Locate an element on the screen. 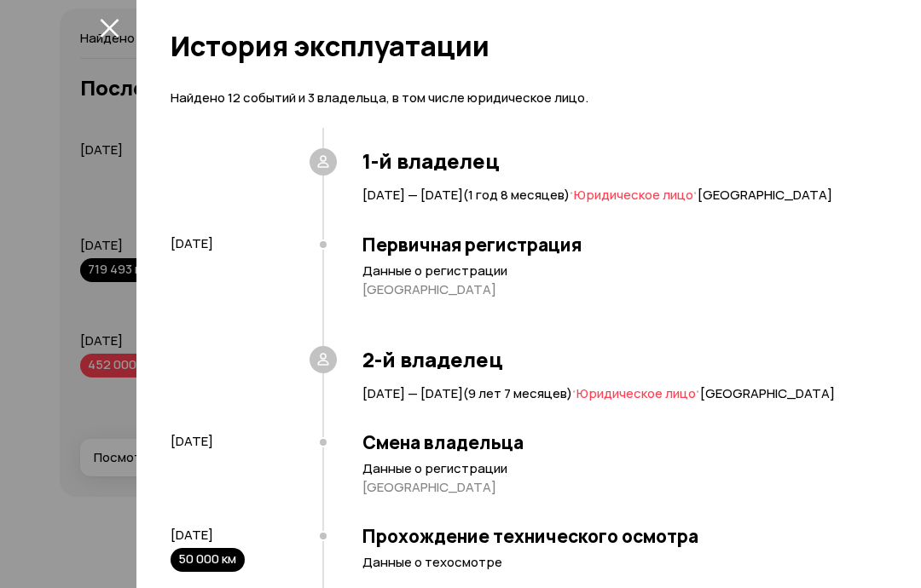  h3: Первичная регистрация is located at coordinates (616, 244).